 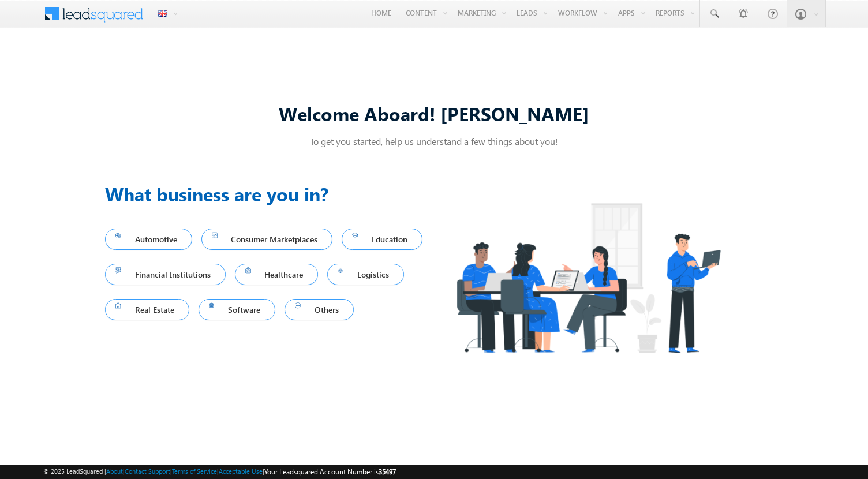 What do you see at coordinates (330, 471) in the screenshot?
I see `span: Your Leadsquared Account Number is` at bounding box center [330, 471].